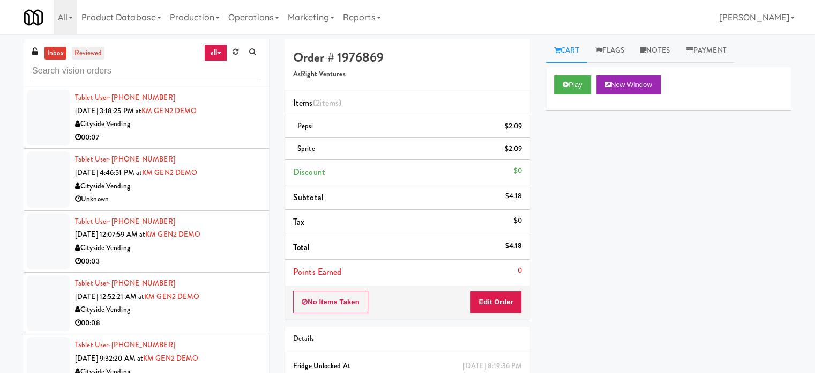 The height and width of the screenshot is (373, 815). Describe the element at coordinates (407, 74) in the screenshot. I see `h5: AsRight Ventures` at that location.